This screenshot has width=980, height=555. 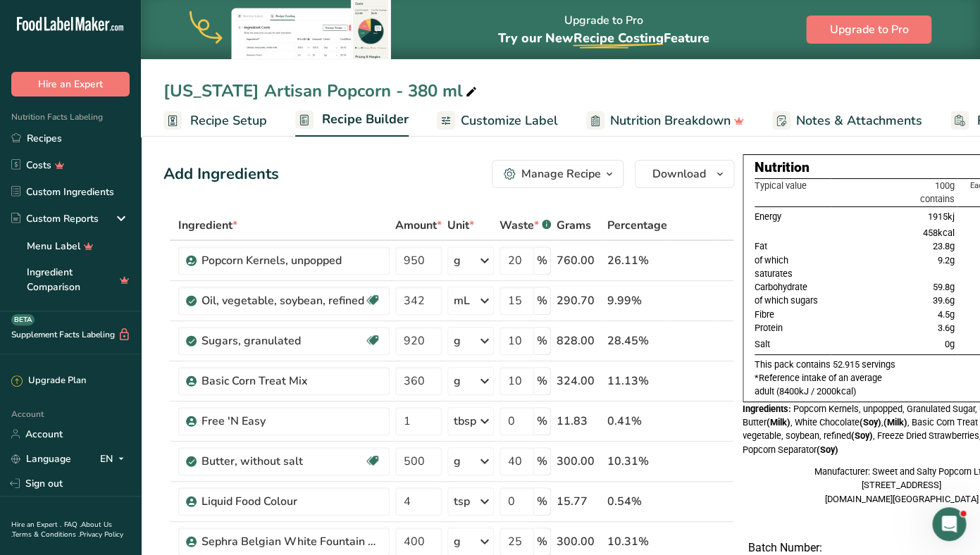 I want to click on td: Fat, so click(x=793, y=246).